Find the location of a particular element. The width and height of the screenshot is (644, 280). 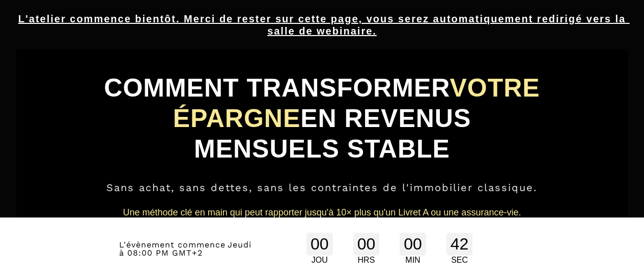

u: L'atelier commence bientôt. Merci de rester sur cette page, vous serez automatiquement redirigé v... is located at coordinates (324, 25).